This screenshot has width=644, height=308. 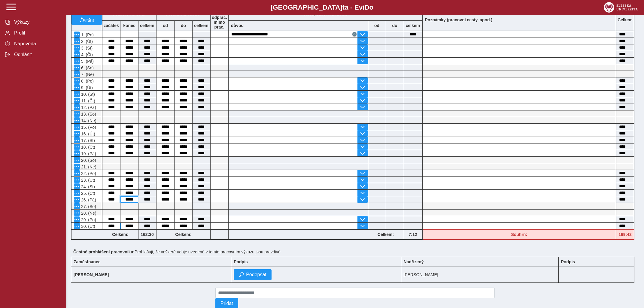 I want to click on span: 11. (Čt), so click(x=87, y=101).